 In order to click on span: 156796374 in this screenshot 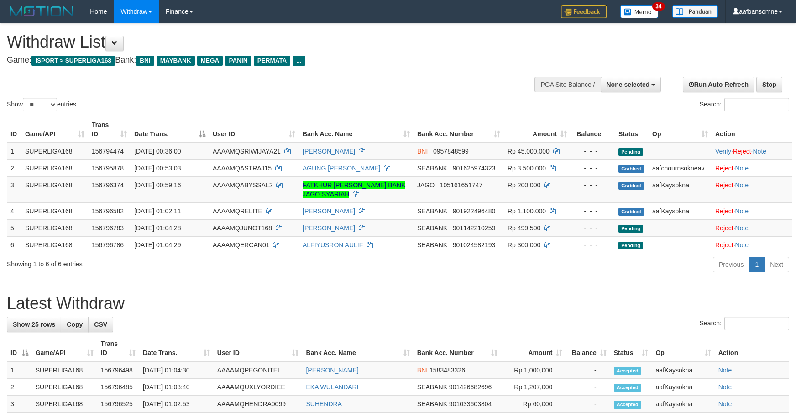, I will do `click(108, 185)`.